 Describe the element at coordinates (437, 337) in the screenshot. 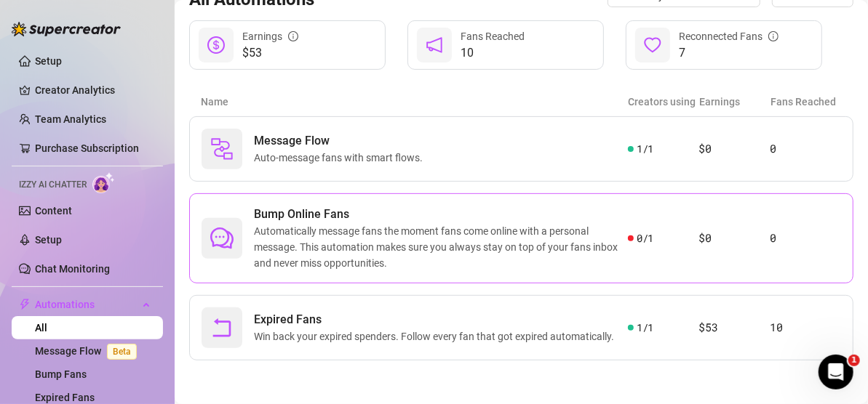

I see `span: Win back your expired spenders. Follow every fan that got expired automatically.` at that location.